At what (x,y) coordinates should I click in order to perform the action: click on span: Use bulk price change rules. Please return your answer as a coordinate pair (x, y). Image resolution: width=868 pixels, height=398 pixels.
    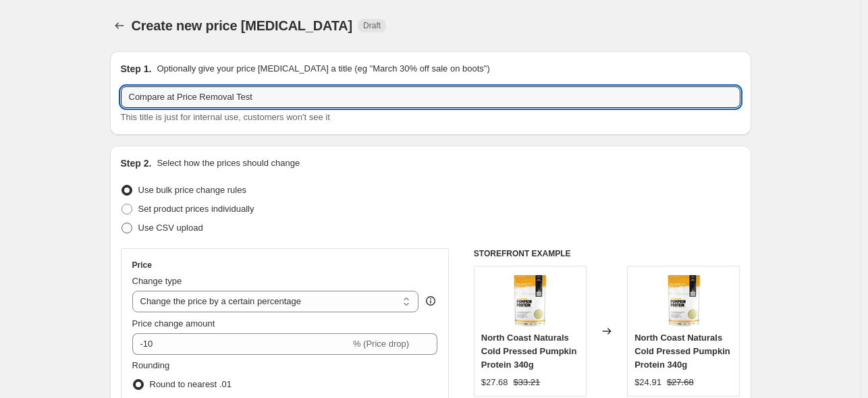
    Looking at the image, I should click on (192, 190).